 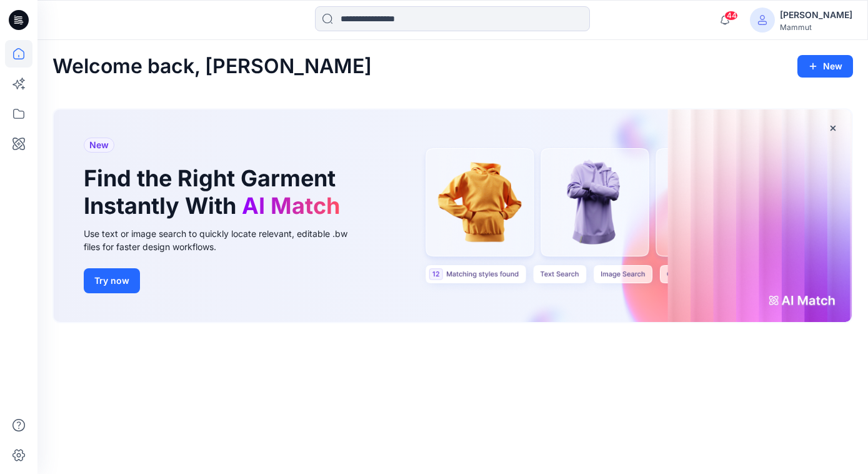 What do you see at coordinates (112, 281) in the screenshot?
I see `a: Try now` at bounding box center [112, 281].